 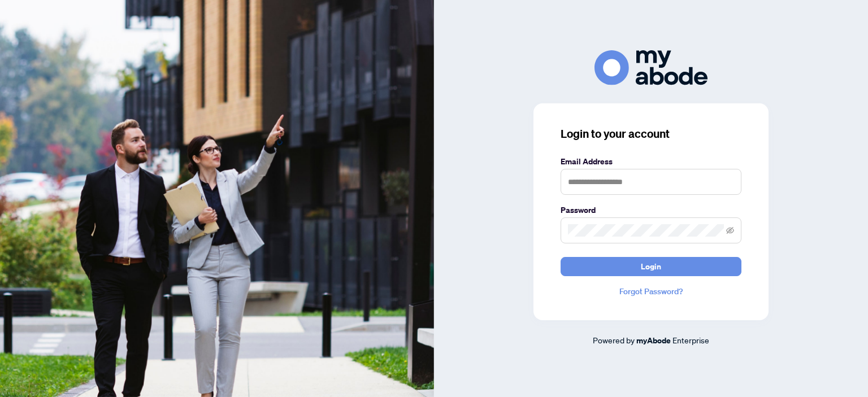 What do you see at coordinates (651, 267) in the screenshot?
I see `button: Login` at bounding box center [651, 267].